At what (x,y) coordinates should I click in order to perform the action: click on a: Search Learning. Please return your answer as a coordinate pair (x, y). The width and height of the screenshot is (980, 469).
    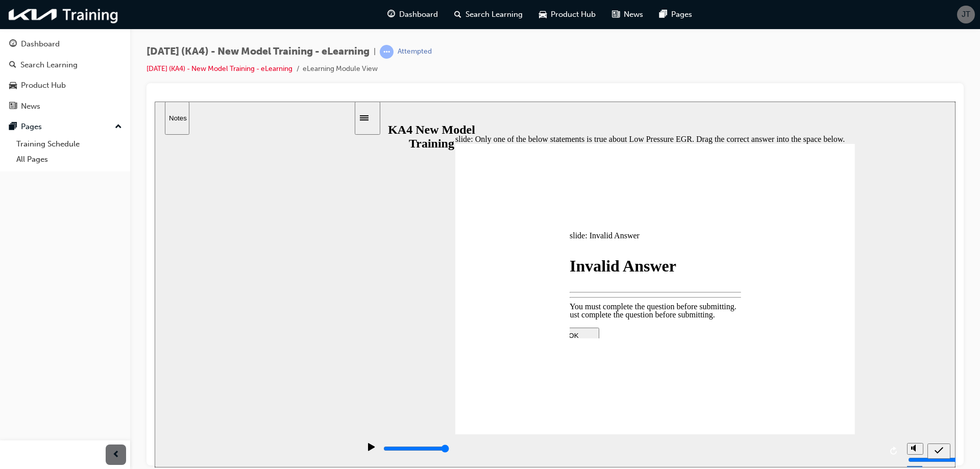
    Looking at the image, I should click on (65, 65).